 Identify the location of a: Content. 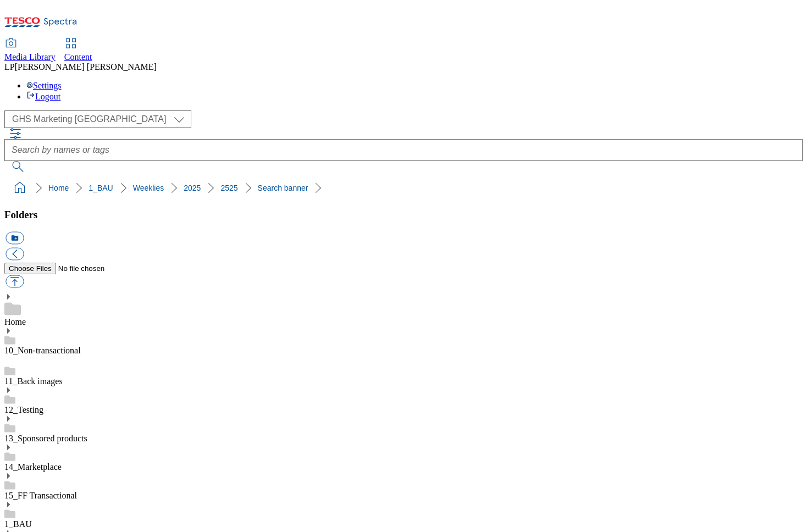
(78, 51).